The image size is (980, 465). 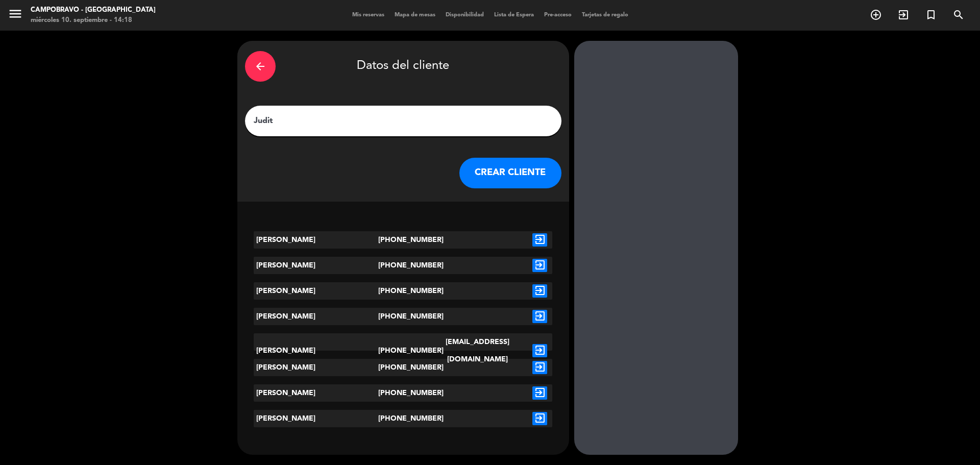 What do you see at coordinates (876, 15) in the screenshot?
I see `i: add_circle_outline` at bounding box center [876, 15].